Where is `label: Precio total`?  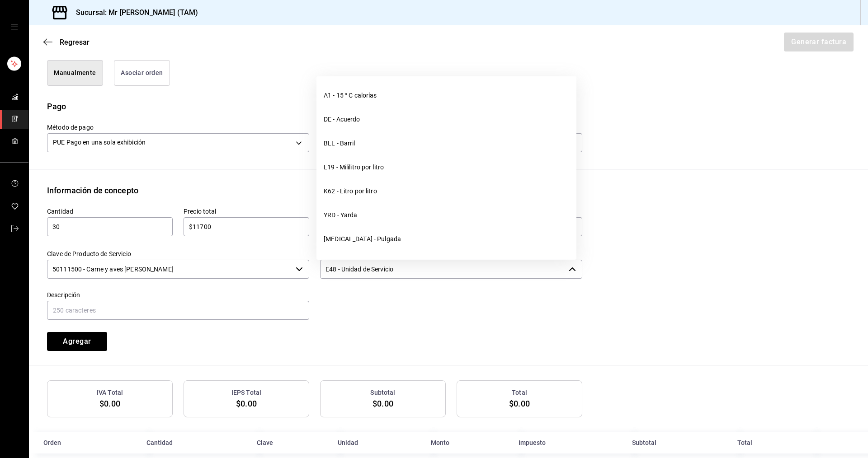
label: Precio total is located at coordinates (246, 211).